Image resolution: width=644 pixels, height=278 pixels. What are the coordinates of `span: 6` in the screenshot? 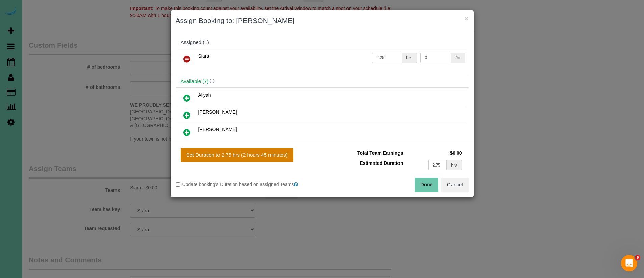 It's located at (638, 258).